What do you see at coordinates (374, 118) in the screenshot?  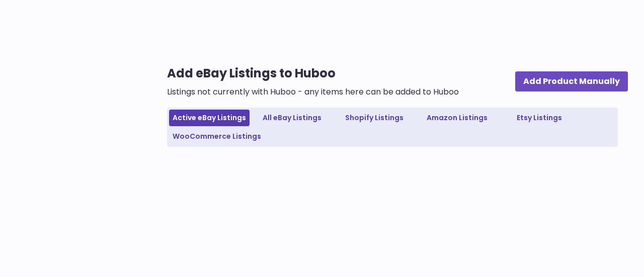 I see `a: Shopify Listings` at bounding box center [374, 118].